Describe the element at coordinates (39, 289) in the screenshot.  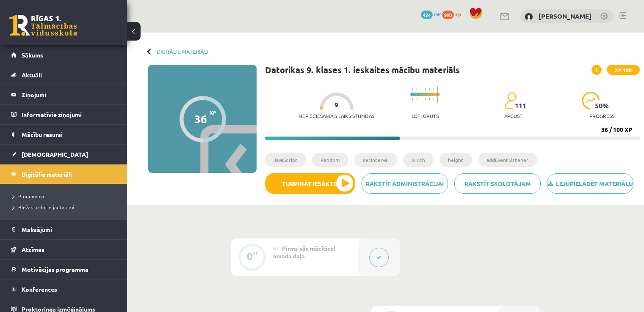
I see `span: Konferences` at that location.